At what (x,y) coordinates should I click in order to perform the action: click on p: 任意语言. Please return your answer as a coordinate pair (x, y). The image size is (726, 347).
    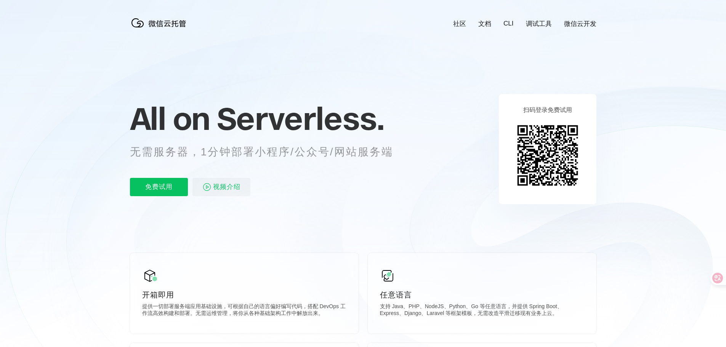
    Looking at the image, I should click on (482, 295).